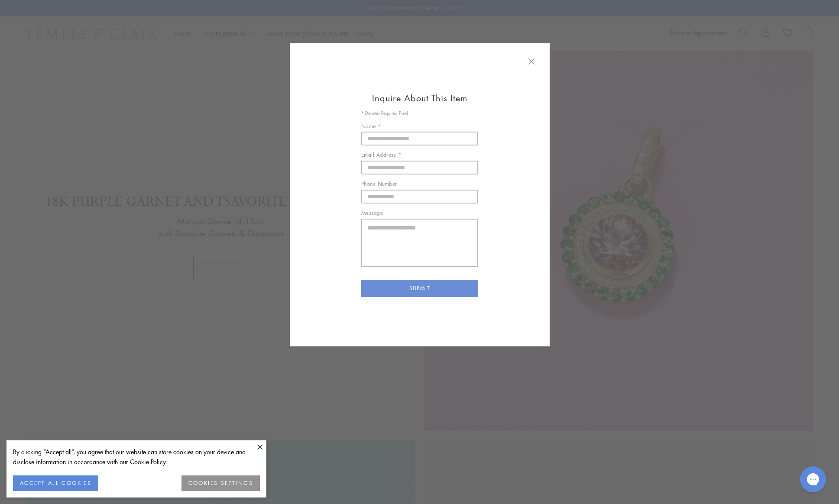 The width and height of the screenshot is (839, 504). What do you see at coordinates (420, 126) in the screenshot?
I see `label: Name *` at bounding box center [420, 126].